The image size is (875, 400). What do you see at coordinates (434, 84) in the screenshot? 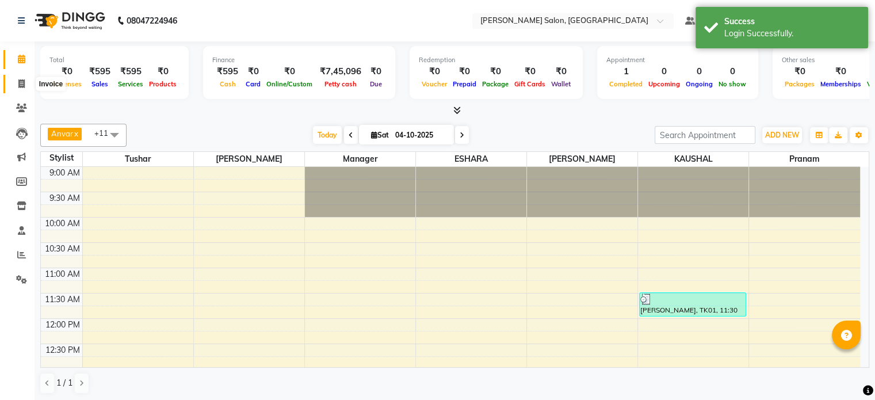
I see `span: Voucher` at bounding box center [434, 84].